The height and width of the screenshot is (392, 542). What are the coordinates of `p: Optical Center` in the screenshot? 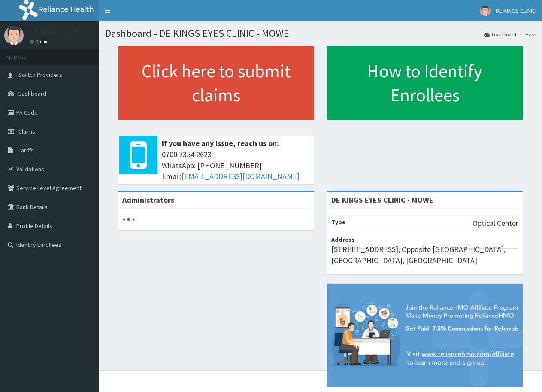 It's located at (495, 223).